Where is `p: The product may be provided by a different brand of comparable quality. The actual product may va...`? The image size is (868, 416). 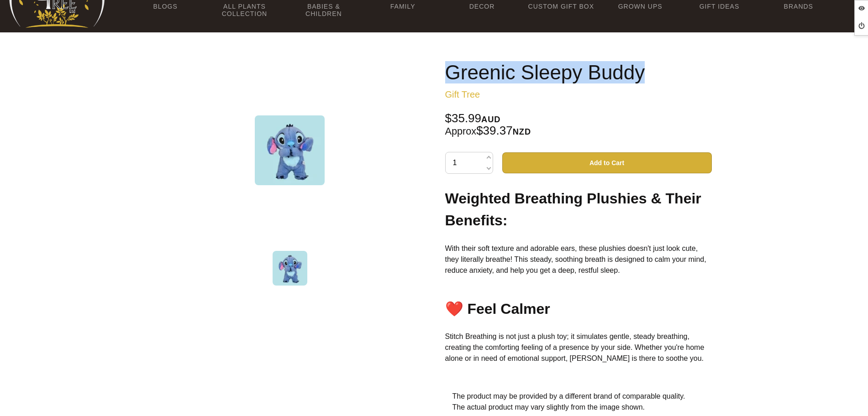
p: The product may be provided by a different brand of comparable quality. The actual product may va... is located at coordinates (578, 402).